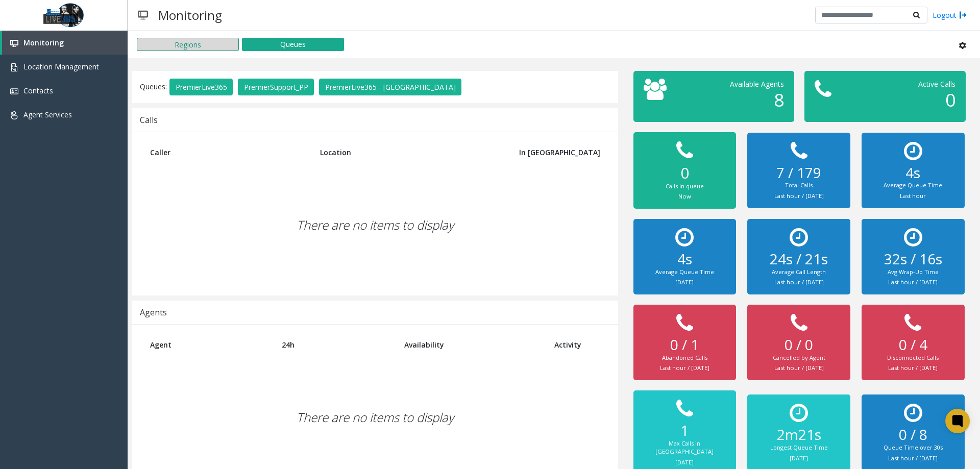 This screenshot has height=469, width=980. Describe the element at coordinates (208, 344) in the screenshot. I see `th: Agent` at that location.